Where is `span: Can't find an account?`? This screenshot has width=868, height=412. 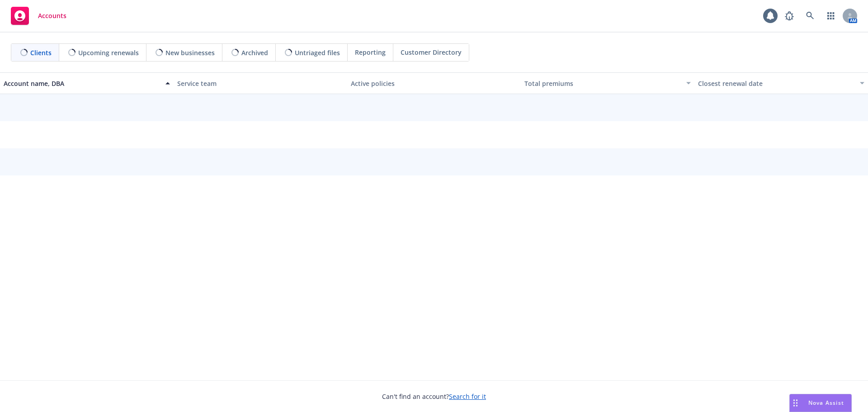 span: Can't find an account? is located at coordinates (434, 397).